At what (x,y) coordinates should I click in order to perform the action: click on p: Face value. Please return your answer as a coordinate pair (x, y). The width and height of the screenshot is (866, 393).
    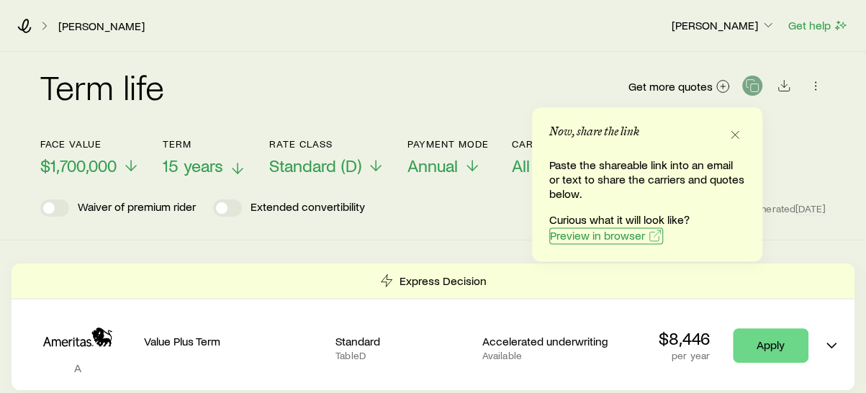
    Looking at the image, I should click on (90, 144).